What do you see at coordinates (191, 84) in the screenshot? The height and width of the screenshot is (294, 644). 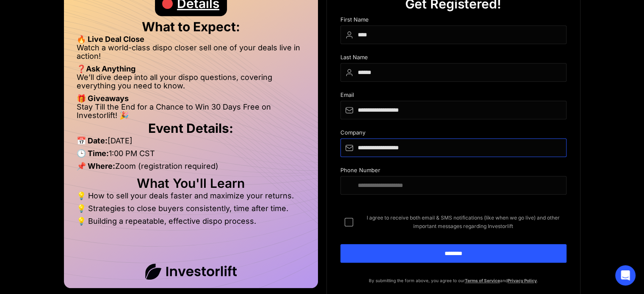 I see `li: We’ll dive deep into all your dispo questions, covering everything you need to know.` at bounding box center [191, 84].